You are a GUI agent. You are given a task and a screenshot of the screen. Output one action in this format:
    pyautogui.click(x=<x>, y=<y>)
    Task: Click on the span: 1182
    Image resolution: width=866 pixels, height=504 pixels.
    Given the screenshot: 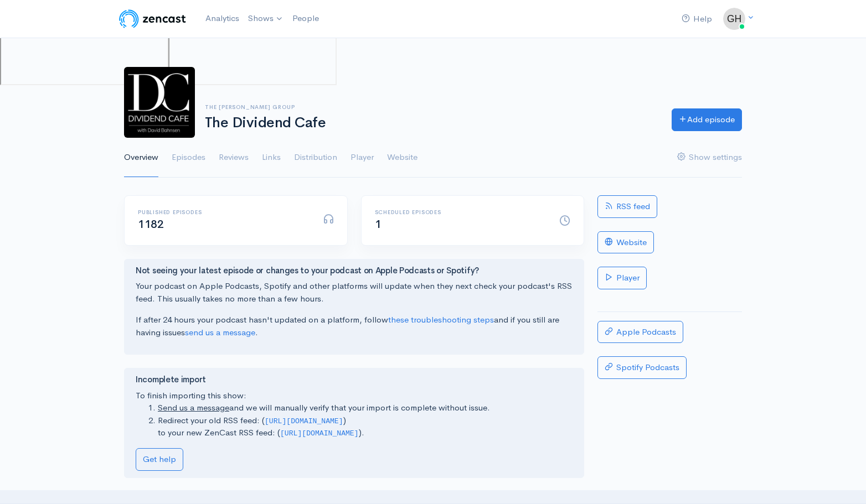 What is the action you would take?
    pyautogui.click(x=151, y=224)
    